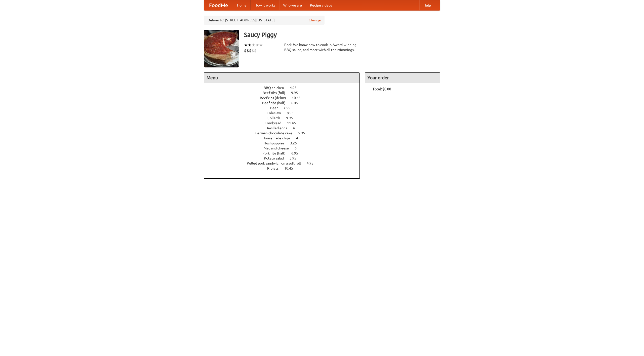  I want to click on span: Riblets, so click(275, 169).